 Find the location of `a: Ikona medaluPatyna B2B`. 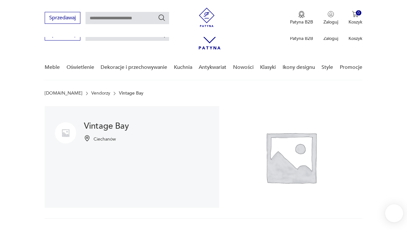

a: Ikona medaluPatyna B2B is located at coordinates (301, 18).